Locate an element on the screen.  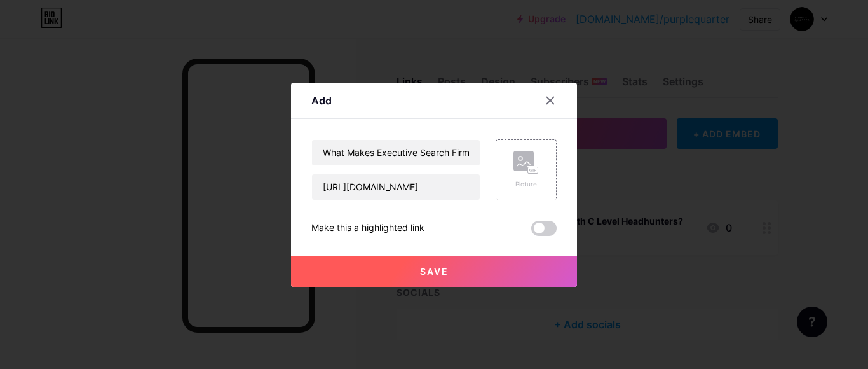
div: Make this a highlighted link is located at coordinates (368, 228).